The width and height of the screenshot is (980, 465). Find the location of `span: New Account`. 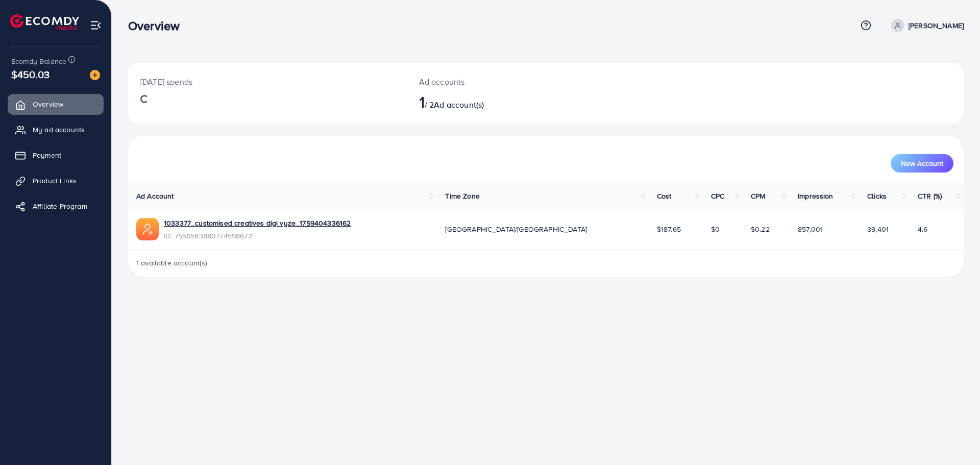

span: New Account is located at coordinates (922, 164).